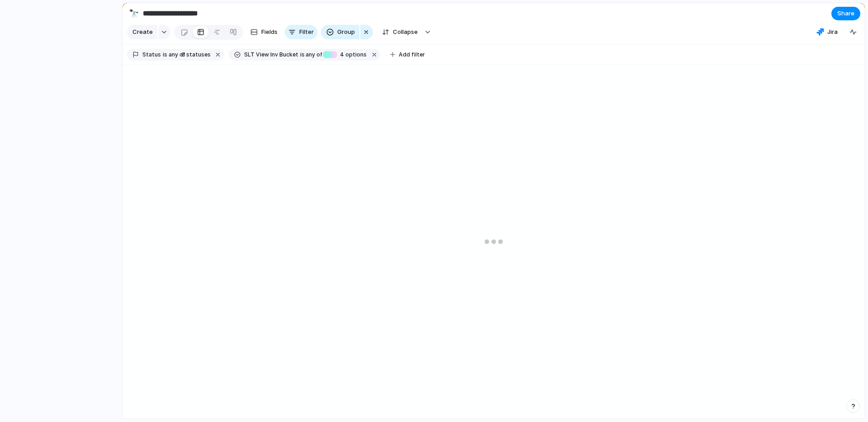 The height and width of the screenshot is (422, 868). What do you see at coordinates (845, 13) in the screenshot?
I see `span: Share` at bounding box center [845, 13].